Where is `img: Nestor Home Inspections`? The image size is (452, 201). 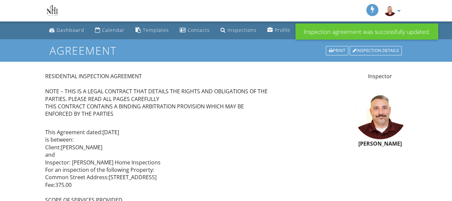
img: Nestor Home Inspections is located at coordinates (52, 11).